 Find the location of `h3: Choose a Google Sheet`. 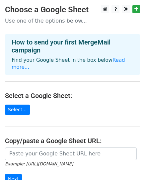

h3: Choose a Google Sheet is located at coordinates (72, 10).